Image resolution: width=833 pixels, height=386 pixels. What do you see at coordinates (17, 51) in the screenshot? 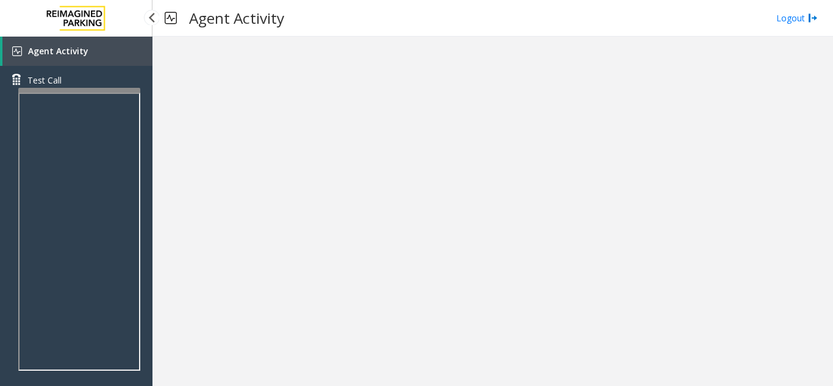
I see `img: 'icon'` at bounding box center [17, 51].